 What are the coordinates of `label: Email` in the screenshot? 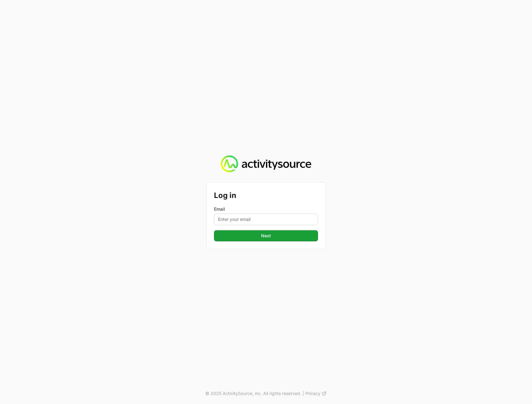 It's located at (266, 209).